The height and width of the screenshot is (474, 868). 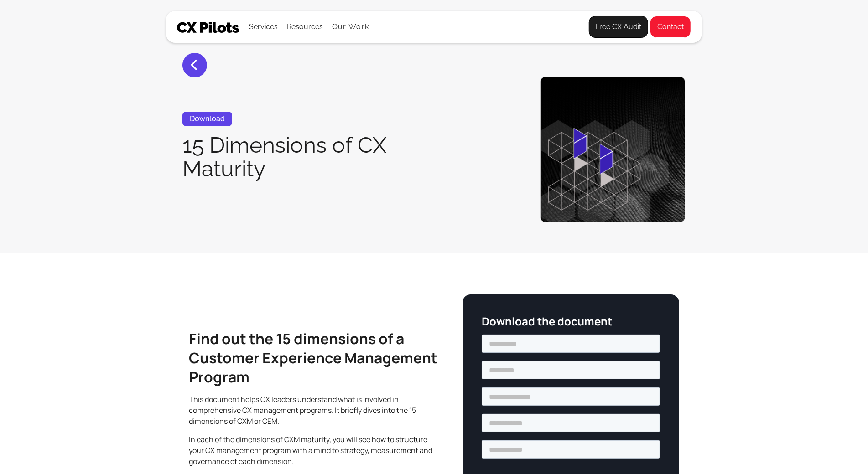 What do you see at coordinates (207, 119) in the screenshot?
I see `div: Download` at bounding box center [207, 119].